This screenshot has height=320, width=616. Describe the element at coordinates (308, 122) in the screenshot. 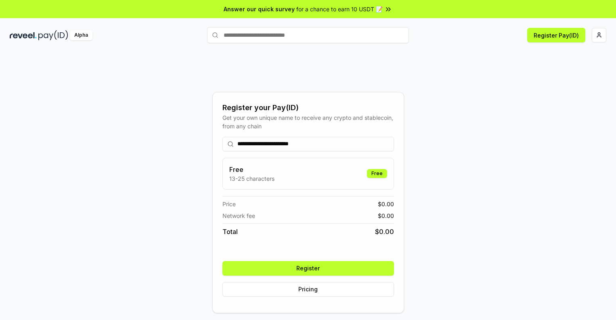

I see `div: Get your own unique name to receive any crypto and stablecoin, from any chain` at that location.